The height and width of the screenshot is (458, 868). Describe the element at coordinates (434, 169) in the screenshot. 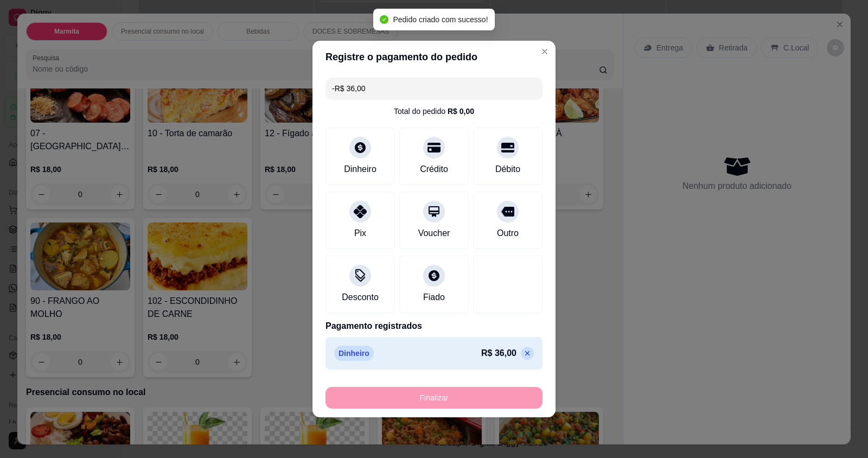

I see `div: Crédito` at that location.